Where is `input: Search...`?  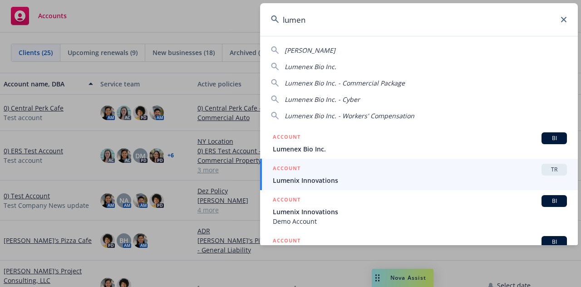 input: Search... is located at coordinates (419, 20).